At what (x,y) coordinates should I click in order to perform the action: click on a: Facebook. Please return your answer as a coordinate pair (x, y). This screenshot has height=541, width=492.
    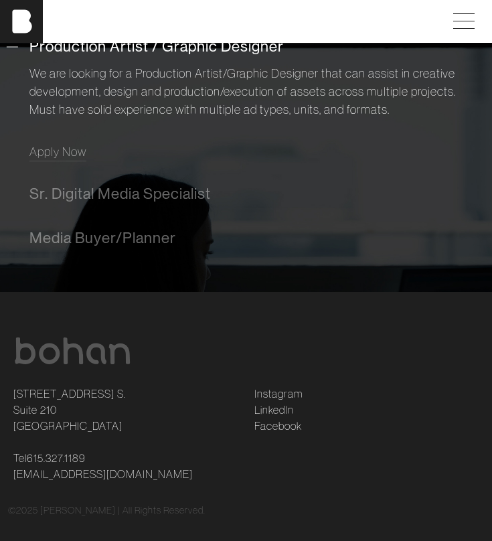
    Looking at the image, I should click on (278, 426).